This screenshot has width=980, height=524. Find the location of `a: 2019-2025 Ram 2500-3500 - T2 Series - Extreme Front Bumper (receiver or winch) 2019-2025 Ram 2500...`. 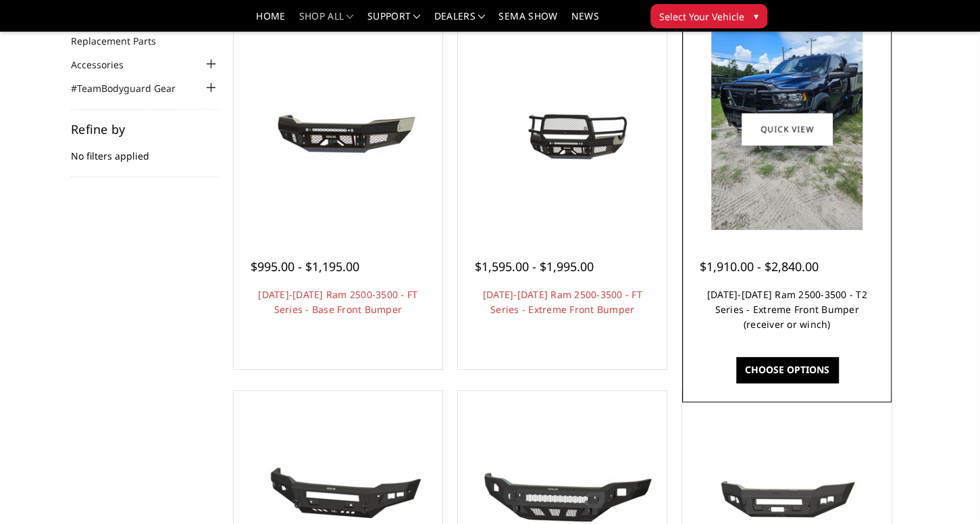

a: 2019-2025 Ram 2500-3500 - T2 Series - Extreme Front Bumper (receiver or winch) 2019-2025 Ram 2500... is located at coordinates (786, 129).